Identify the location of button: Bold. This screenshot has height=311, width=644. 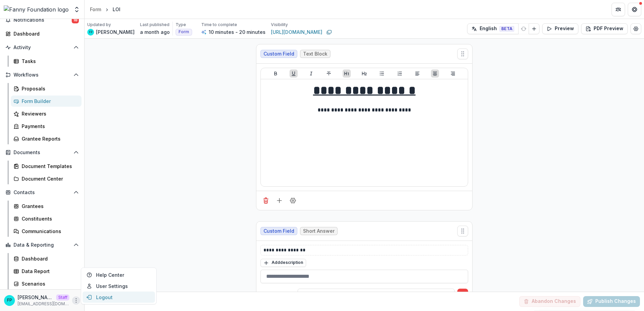
(275, 73).